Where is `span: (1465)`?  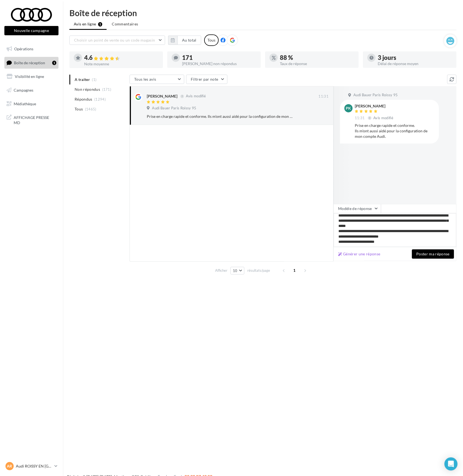 span: (1465) is located at coordinates (91, 109).